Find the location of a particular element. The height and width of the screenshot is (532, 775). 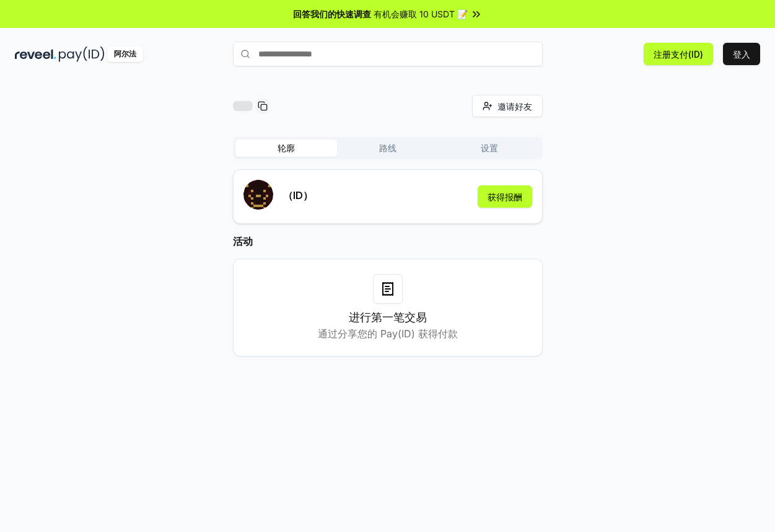

font: 设置 is located at coordinates (489, 147).